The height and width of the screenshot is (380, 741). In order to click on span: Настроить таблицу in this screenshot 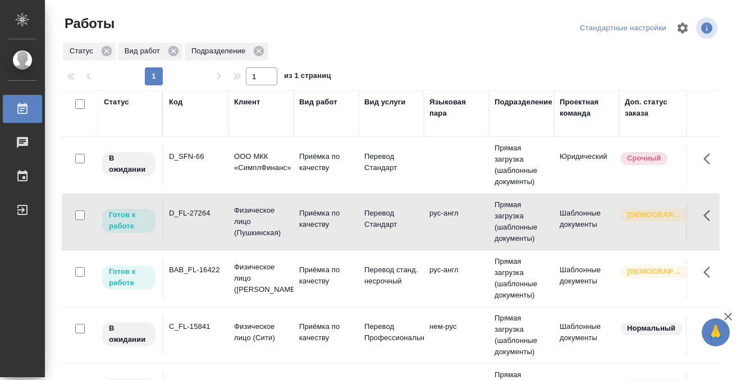, I will do `click(683, 28)`.